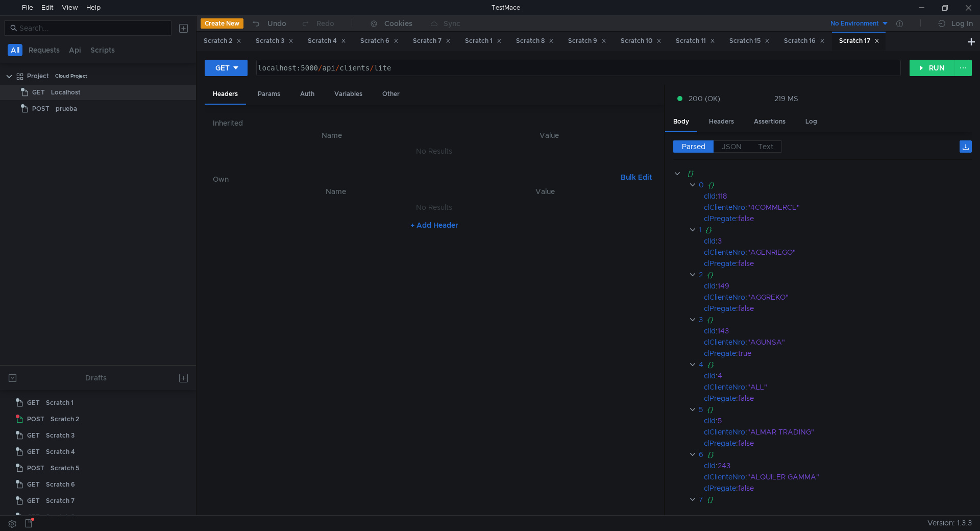  I want to click on div: 0, so click(701, 185).